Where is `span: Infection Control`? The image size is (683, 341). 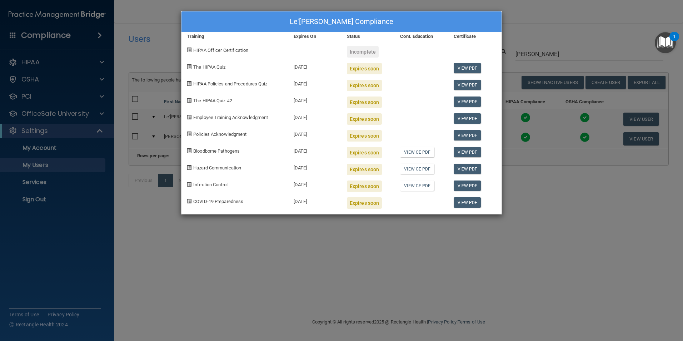
span: Infection Control is located at coordinates (210, 184).